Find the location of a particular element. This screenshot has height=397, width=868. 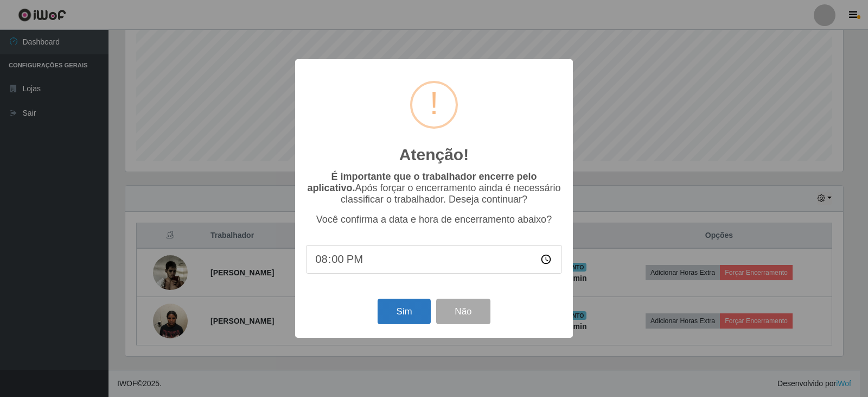

h2: Atenção! is located at coordinates (434, 155).